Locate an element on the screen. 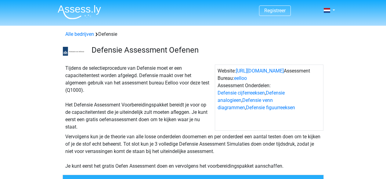  a: Alle bedrijven is located at coordinates (80, 34).